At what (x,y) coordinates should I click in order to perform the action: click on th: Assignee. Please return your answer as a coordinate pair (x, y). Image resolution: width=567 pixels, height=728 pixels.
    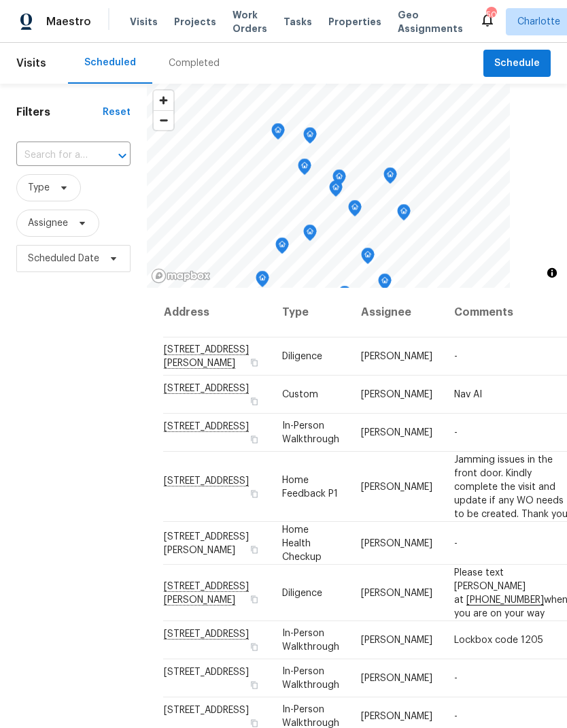
    Looking at the image, I should click on (396, 312).